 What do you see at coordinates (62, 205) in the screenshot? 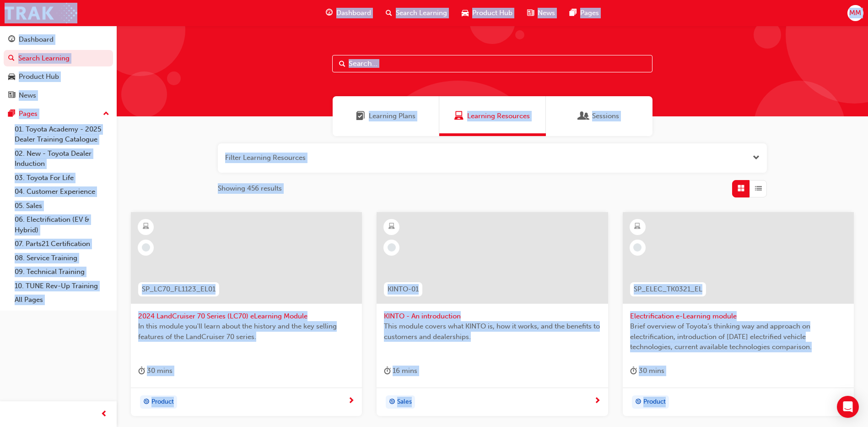
I see `a: 05. Sales` at bounding box center [62, 205].